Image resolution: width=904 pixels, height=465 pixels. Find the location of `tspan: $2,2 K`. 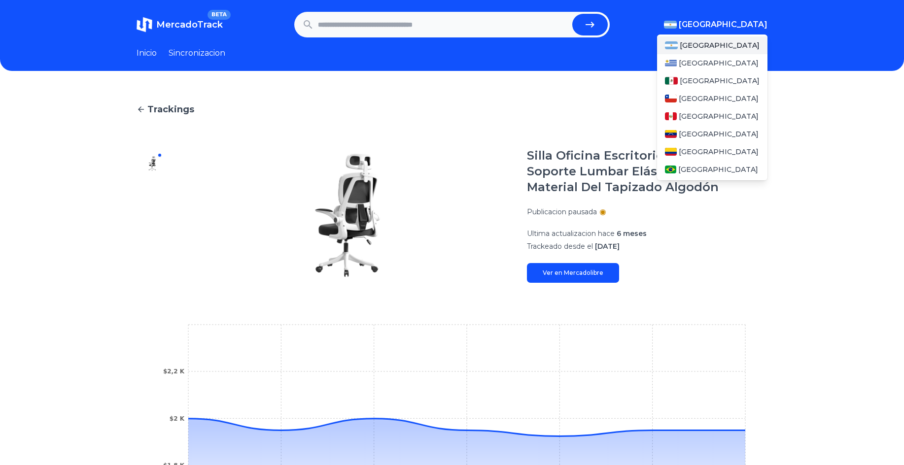

tspan: $2,2 K is located at coordinates (174, 372).